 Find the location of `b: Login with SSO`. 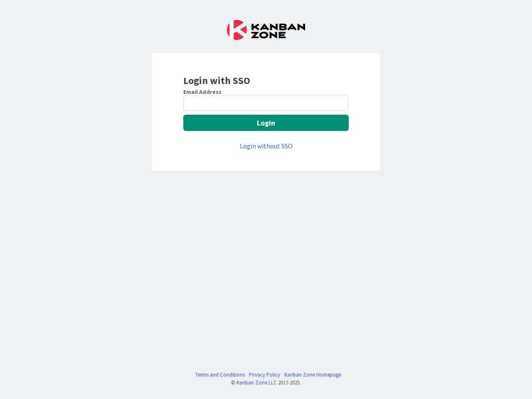

b: Login with SSO is located at coordinates (217, 80).